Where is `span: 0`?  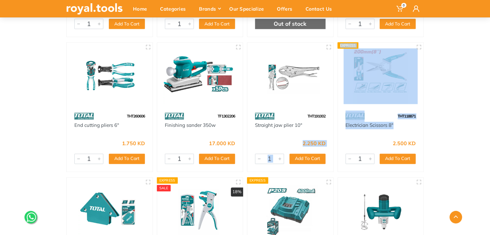
span: 0 is located at coordinates (404, 5).